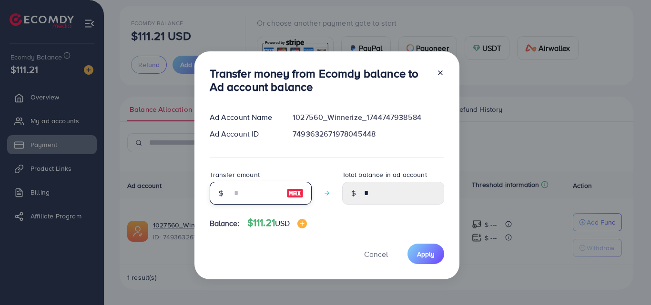 This screenshot has height=305, width=651. Describe the element at coordinates (376, 254) in the screenshot. I see `button: Cancel` at that location.